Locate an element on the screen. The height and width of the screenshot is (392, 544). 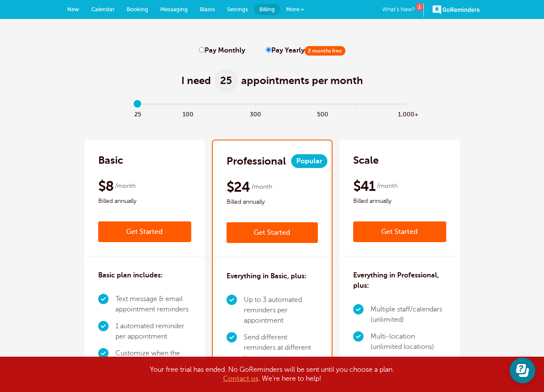
span: 2 months free is located at coordinates (324, 51).